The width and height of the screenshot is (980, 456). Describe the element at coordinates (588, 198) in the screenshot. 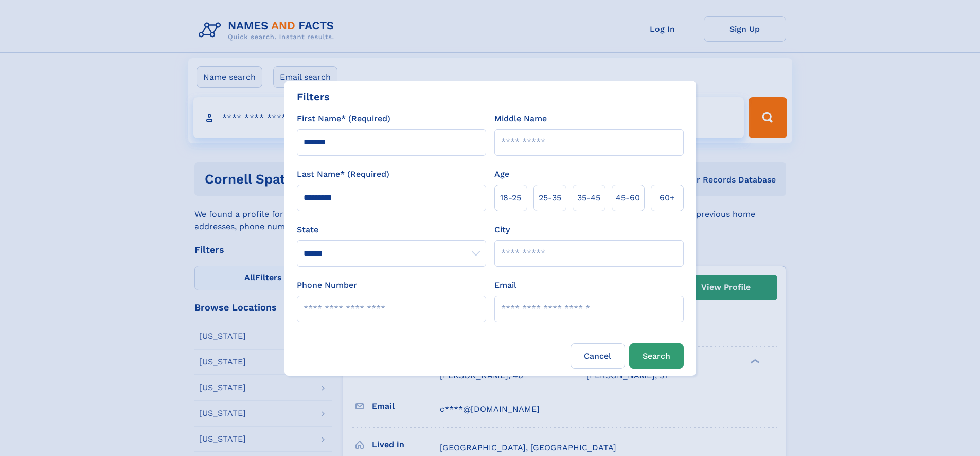

I see `span: 35‑45` at that location.